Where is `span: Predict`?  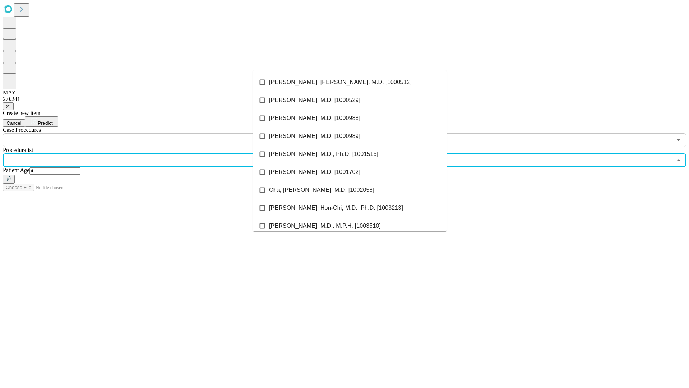
span: Predict is located at coordinates (45, 123).